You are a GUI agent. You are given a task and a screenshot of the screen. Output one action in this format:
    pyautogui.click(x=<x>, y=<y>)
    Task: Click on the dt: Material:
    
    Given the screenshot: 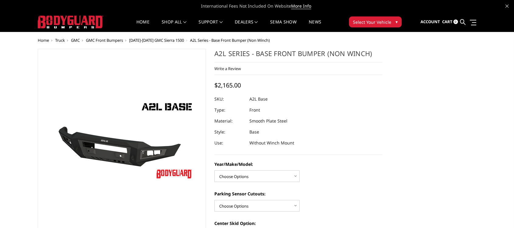 What is the action you would take?
    pyautogui.click(x=230, y=121)
    